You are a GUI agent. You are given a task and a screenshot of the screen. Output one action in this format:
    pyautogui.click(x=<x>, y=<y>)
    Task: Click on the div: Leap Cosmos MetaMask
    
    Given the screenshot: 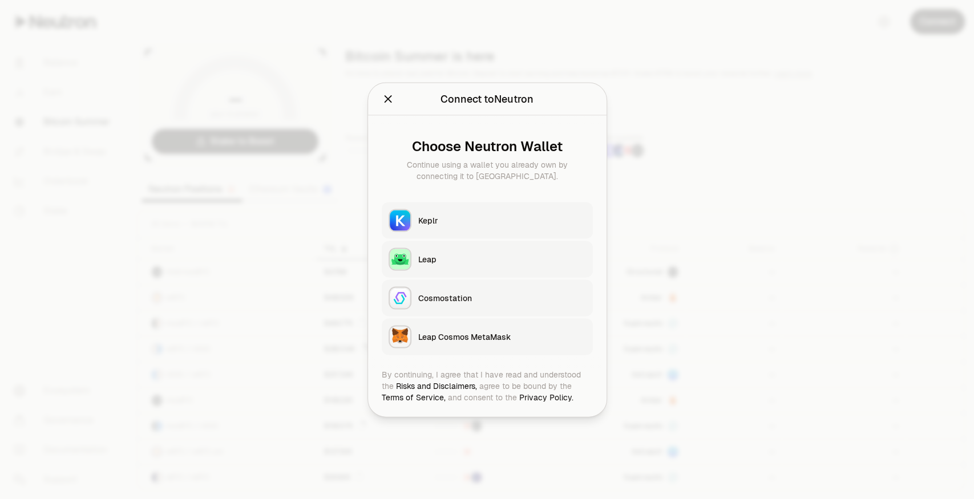 What is the action you would take?
    pyautogui.click(x=502, y=337)
    